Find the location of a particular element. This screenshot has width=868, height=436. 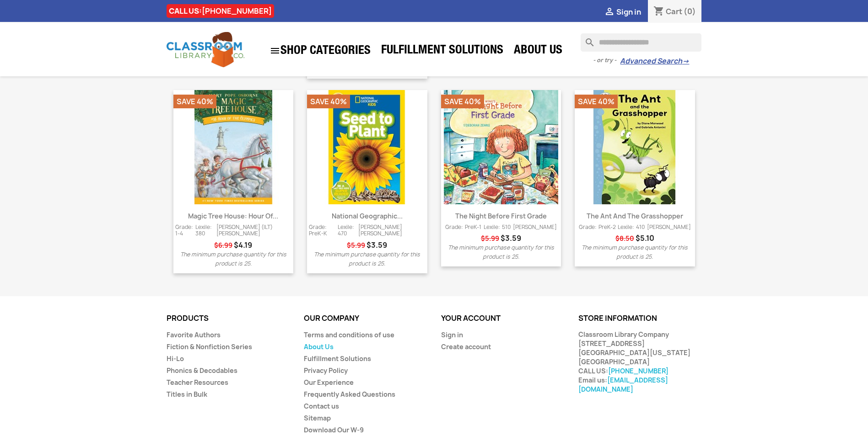

div: CALL US: is located at coordinates (220, 11).